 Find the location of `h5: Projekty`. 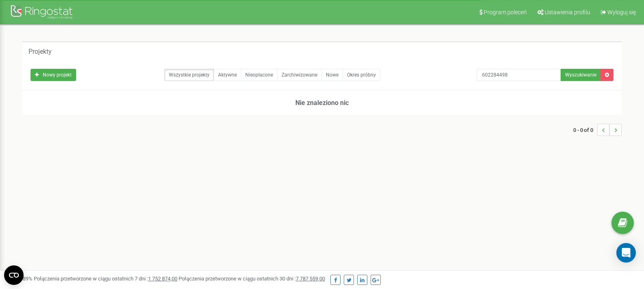

h5: Projekty is located at coordinates (40, 52).